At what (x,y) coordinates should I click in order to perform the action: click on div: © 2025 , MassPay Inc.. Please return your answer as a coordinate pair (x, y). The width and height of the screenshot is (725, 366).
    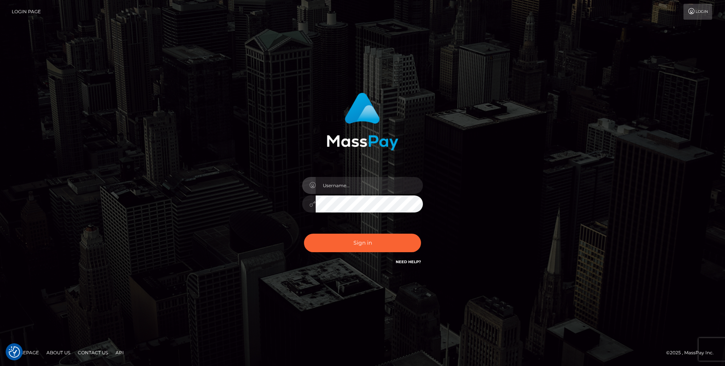
    Looking at the image, I should click on (693, 353).